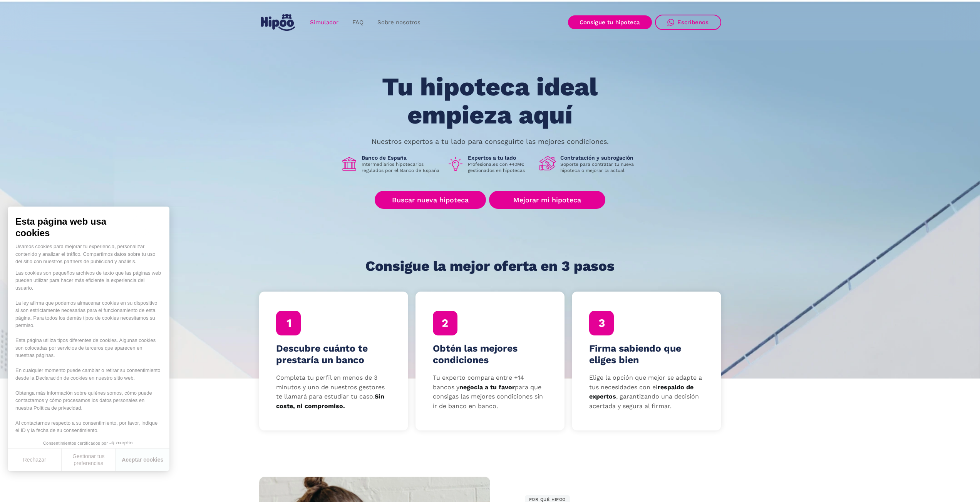 The image size is (980, 502). Describe the element at coordinates (278, 23) in the screenshot. I see `a: home` at that location.